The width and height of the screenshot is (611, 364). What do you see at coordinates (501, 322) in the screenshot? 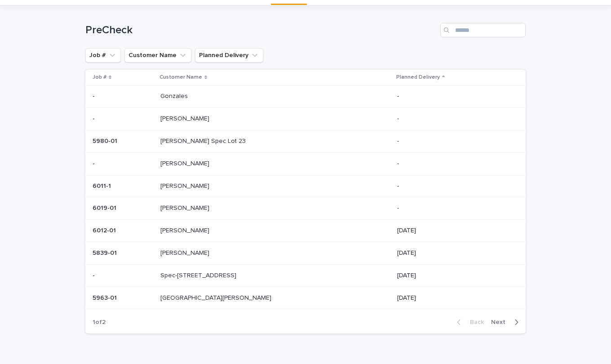
I see `span: Next` at bounding box center [501, 322].